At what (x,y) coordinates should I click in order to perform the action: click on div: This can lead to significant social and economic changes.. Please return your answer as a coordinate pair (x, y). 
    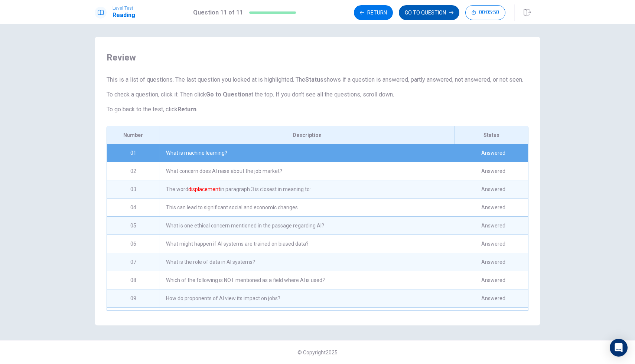
    Looking at the image, I should click on (309, 207).